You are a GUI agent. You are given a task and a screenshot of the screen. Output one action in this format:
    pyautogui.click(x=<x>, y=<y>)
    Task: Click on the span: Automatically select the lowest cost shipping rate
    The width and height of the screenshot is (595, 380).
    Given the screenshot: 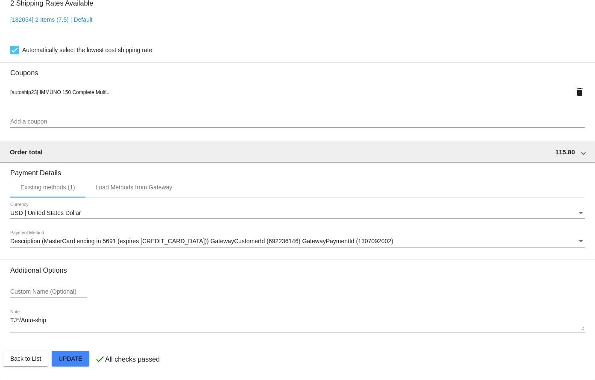 What is the action you would take?
    pyautogui.click(x=87, y=50)
    